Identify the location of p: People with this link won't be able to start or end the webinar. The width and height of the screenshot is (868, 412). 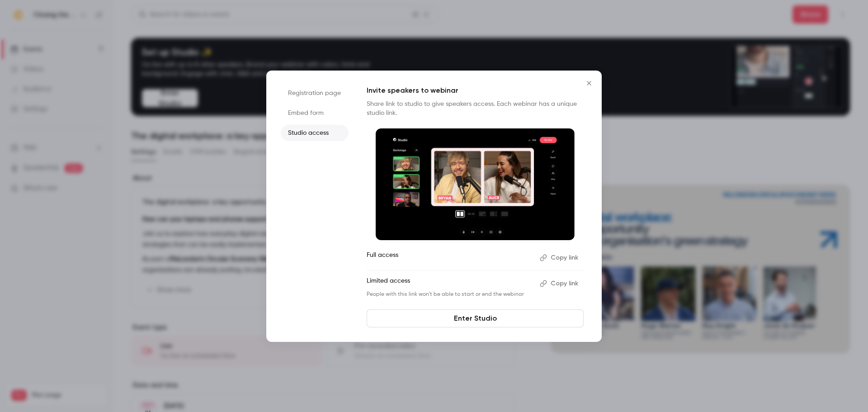
(449, 294).